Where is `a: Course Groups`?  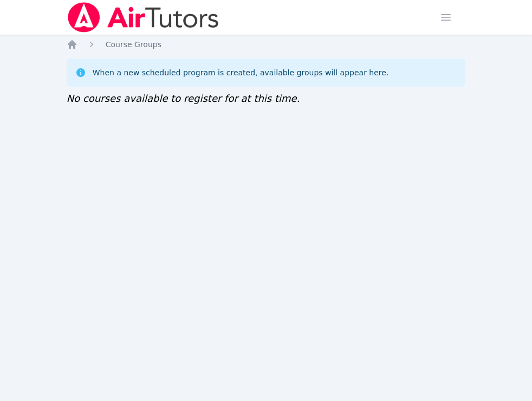
a: Course Groups is located at coordinates (133, 44).